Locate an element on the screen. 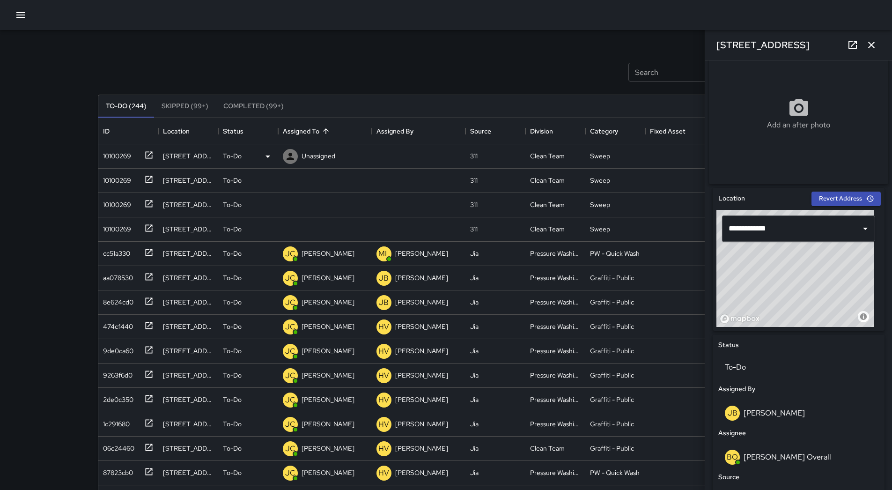  div: 474cf440 is located at coordinates (116, 324).